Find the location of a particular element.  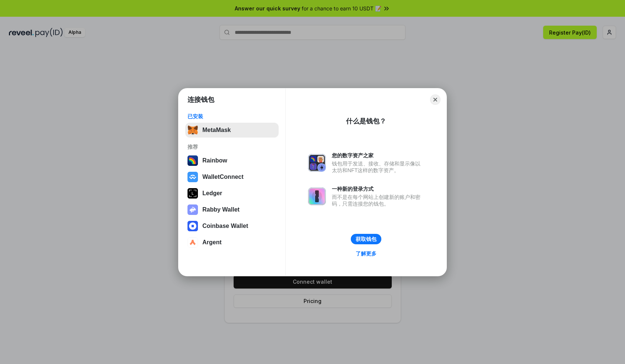

div: Argent is located at coordinates (212, 242).